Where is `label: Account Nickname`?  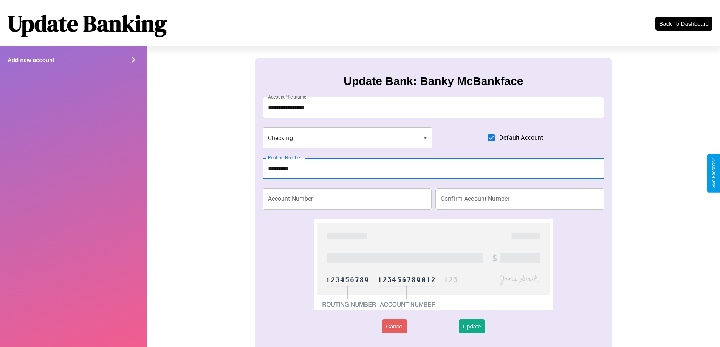 label: Account Nickname is located at coordinates (287, 97).